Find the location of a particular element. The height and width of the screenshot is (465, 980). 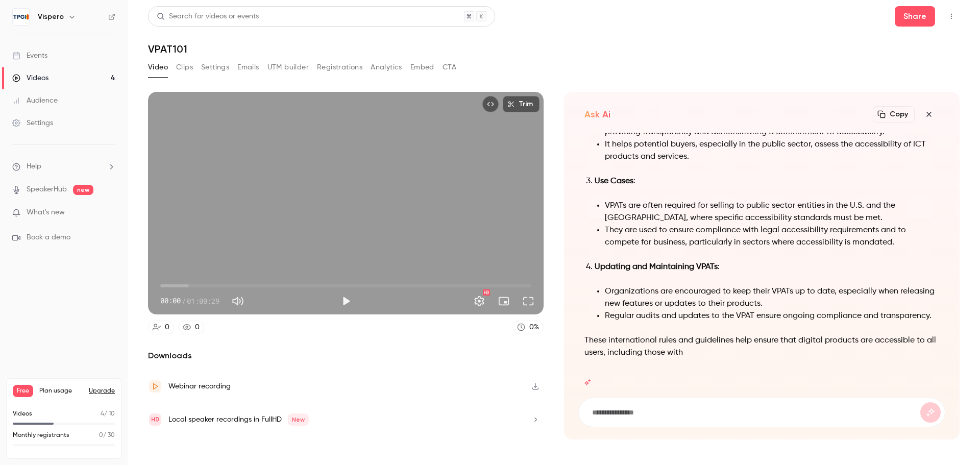

img: Vispero is located at coordinates (21, 17).